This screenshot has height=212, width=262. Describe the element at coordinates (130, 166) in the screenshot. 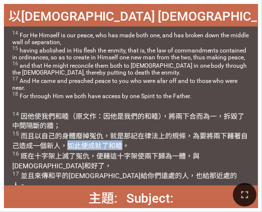

I see `wg2673: 冤仇` at that location.